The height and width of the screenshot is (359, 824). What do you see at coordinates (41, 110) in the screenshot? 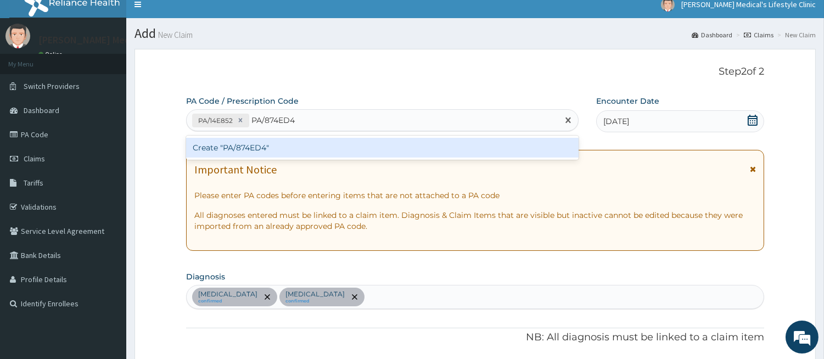
I see `span: Dashboard` at bounding box center [41, 110].